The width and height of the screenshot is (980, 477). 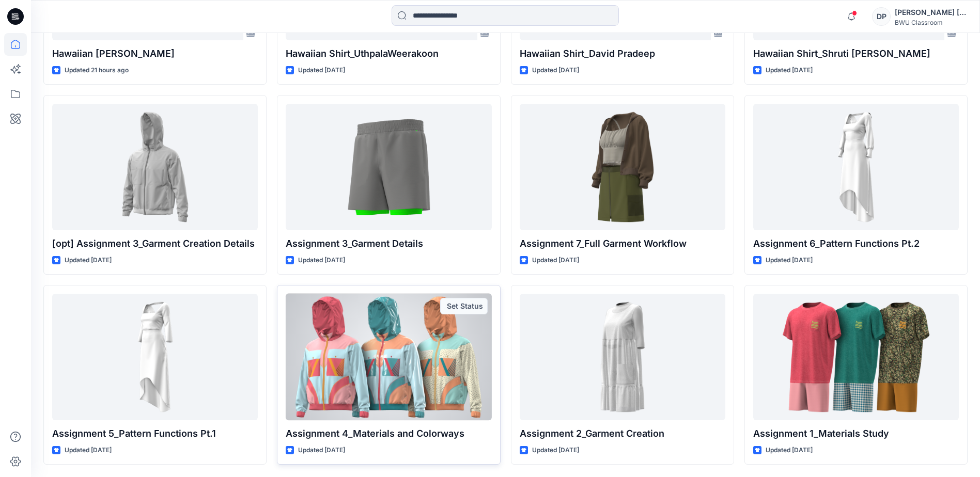 I want to click on a: Assignment 6_Pattern Functions Pt.2, so click(x=856, y=167).